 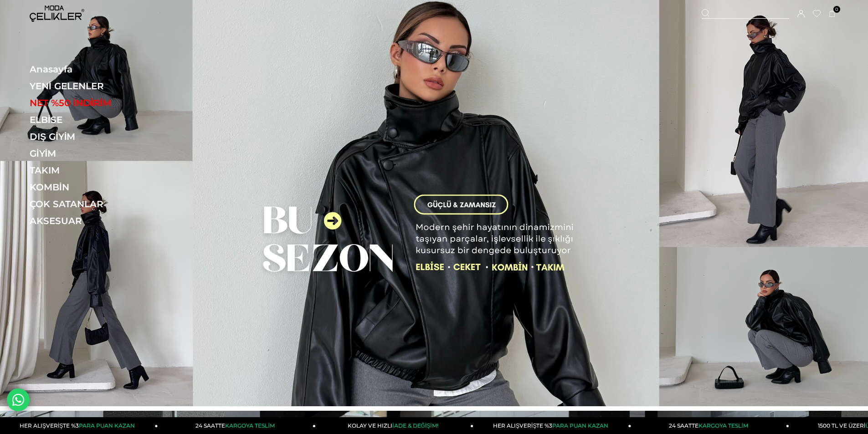 What do you see at coordinates (395, 425) in the screenshot?
I see `a: KOLAY VE HIZLIİADE & DEĞİŞİM!` at bounding box center [395, 425].